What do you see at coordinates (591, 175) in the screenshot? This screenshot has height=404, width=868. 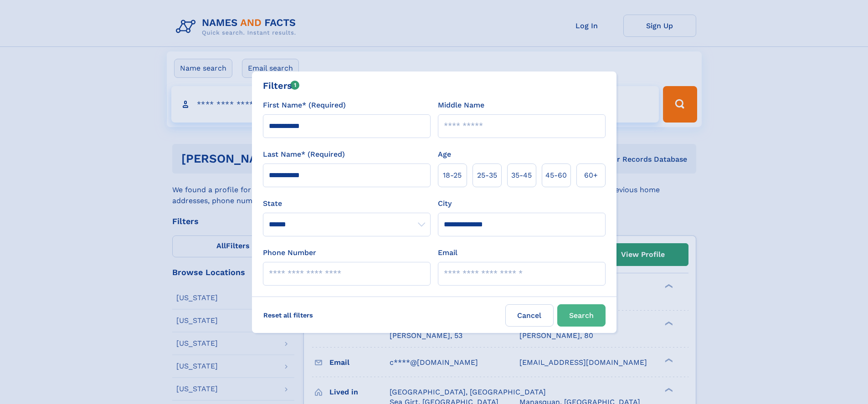 I see `span: 60+` at bounding box center [591, 175].